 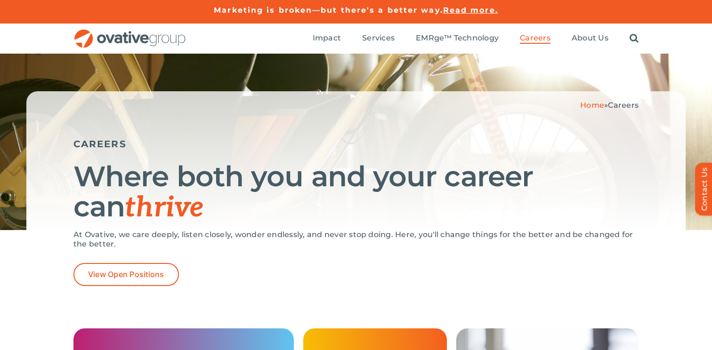 I want to click on a: View Open Positions, so click(x=126, y=274).